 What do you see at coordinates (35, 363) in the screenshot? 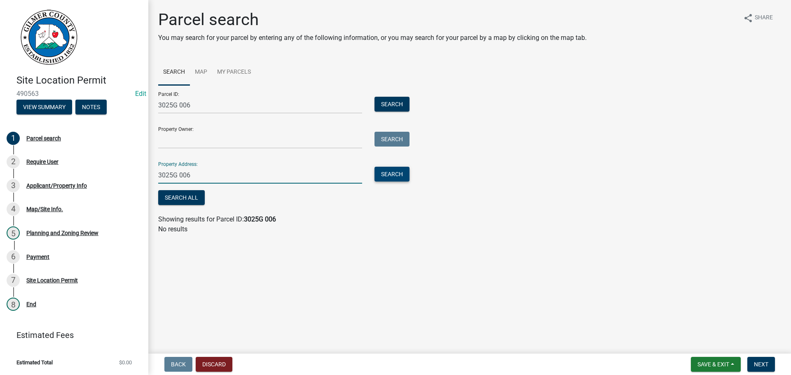
I see `span: Estimated Total` at bounding box center [35, 363].